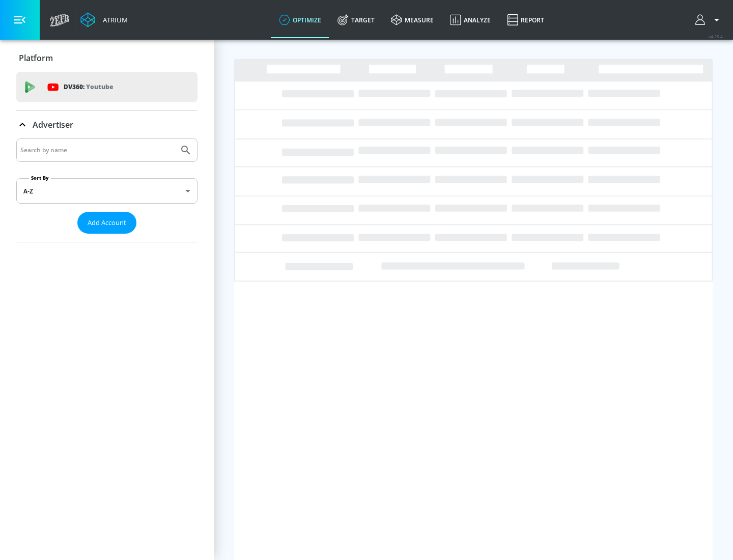 The width and height of the screenshot is (733, 560). What do you see at coordinates (99, 87) in the screenshot?
I see `p: Youtube` at bounding box center [99, 87].